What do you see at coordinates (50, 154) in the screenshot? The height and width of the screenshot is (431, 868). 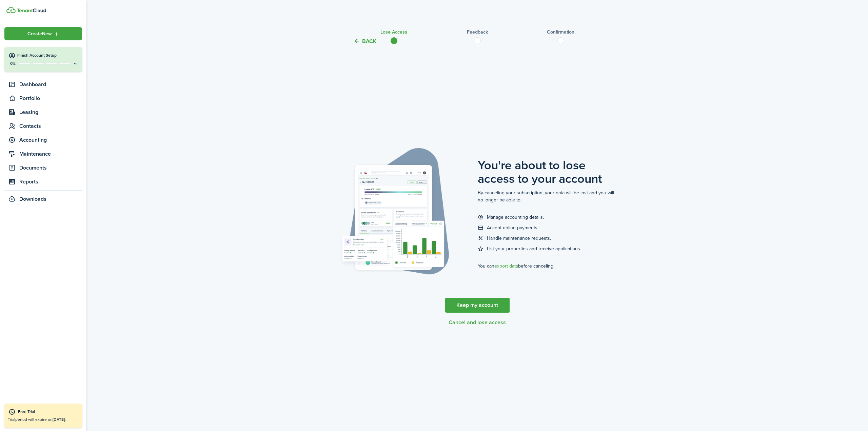 I see `span: Maintenance` at bounding box center [50, 154].